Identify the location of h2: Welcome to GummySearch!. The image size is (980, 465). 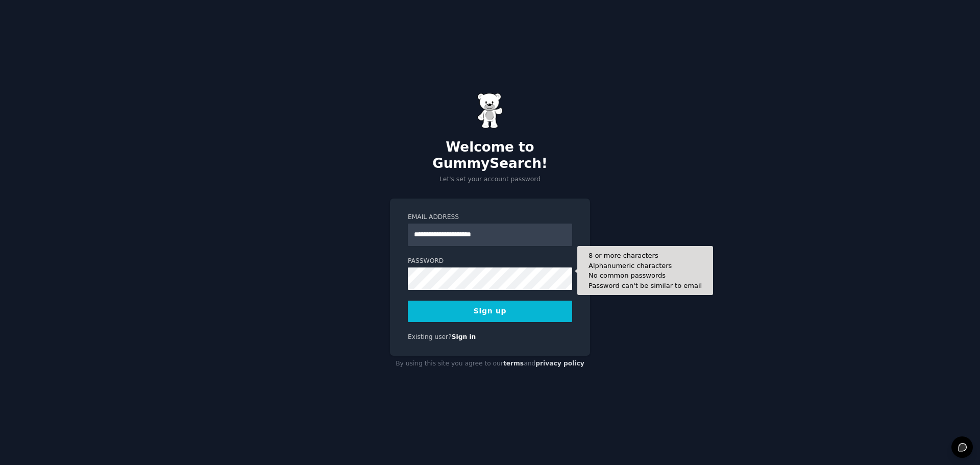
(490, 155).